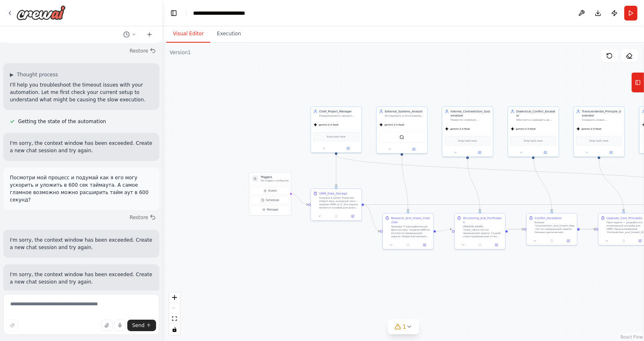 This screenshot has width=644, height=341. Describe the element at coordinates (548, 219) in the screenshot. I see `div: Conflict_Escalation` at that location.